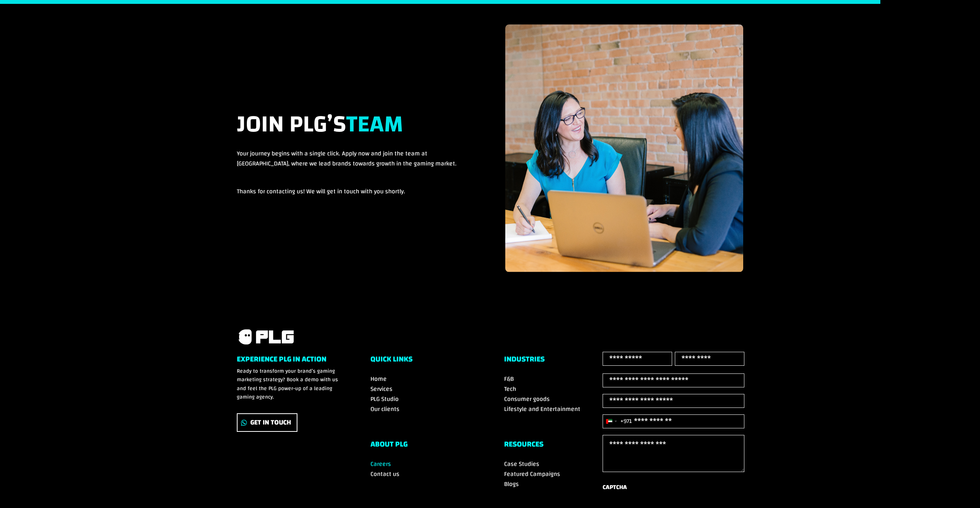 The image size is (980, 508). Describe the element at coordinates (384, 399) in the screenshot. I see `span: PLG Studio` at that location.